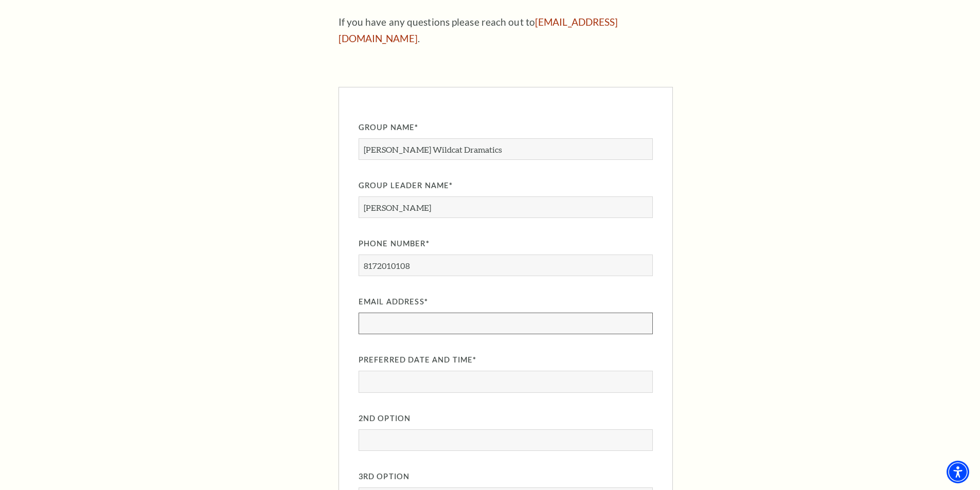 Image resolution: width=980 pixels, height=490 pixels. I want to click on label: Phone Number, so click(505, 243).